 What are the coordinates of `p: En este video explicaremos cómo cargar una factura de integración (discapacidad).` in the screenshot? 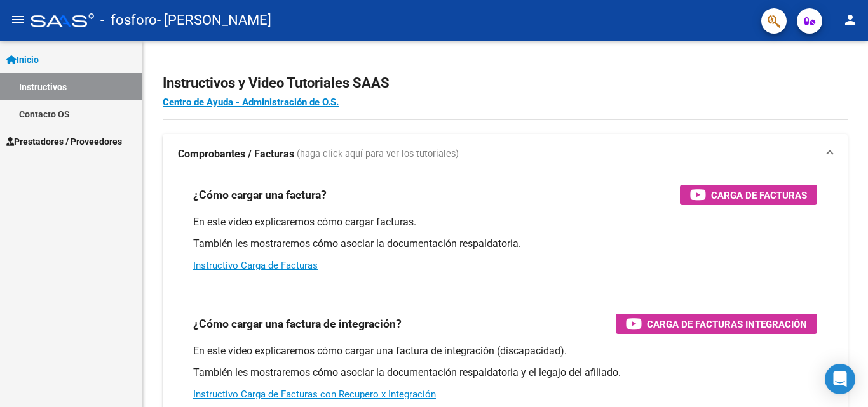 It's located at (505, 351).